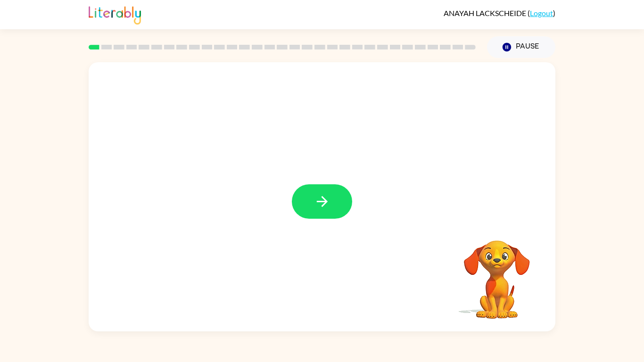 The width and height of the screenshot is (644, 362). I want to click on span: ANAYAH LACKSCHEIDE, so click(486, 13).